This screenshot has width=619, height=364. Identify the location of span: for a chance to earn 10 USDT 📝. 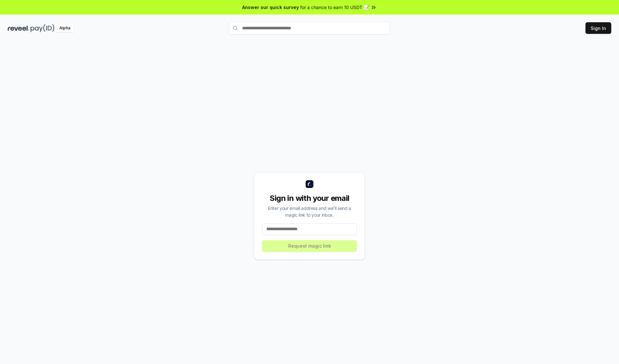
(335, 7).